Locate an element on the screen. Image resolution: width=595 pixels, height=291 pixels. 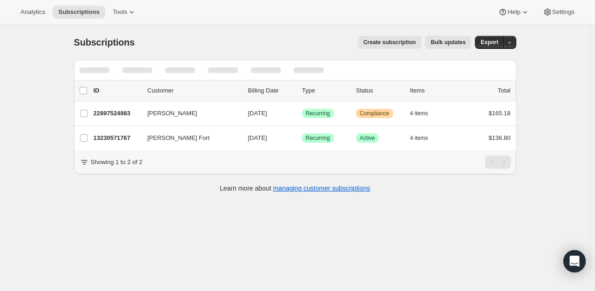
span: $165.18 is located at coordinates (499, 113).